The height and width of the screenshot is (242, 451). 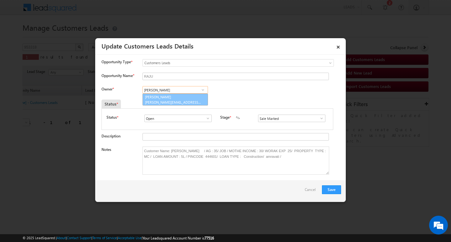 What do you see at coordinates (130, 238) in the screenshot?
I see `a: Acceptable Use` at bounding box center [130, 238].